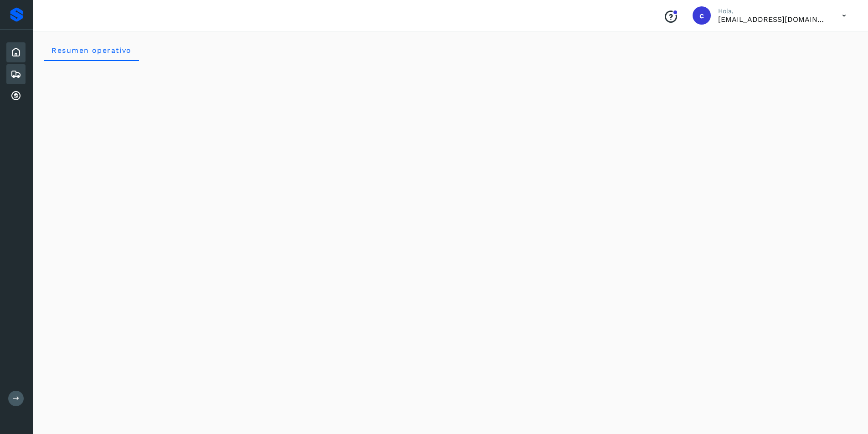 The height and width of the screenshot is (434, 868). What do you see at coordinates (16, 52) in the screenshot?
I see `div: Inicio` at bounding box center [16, 52].